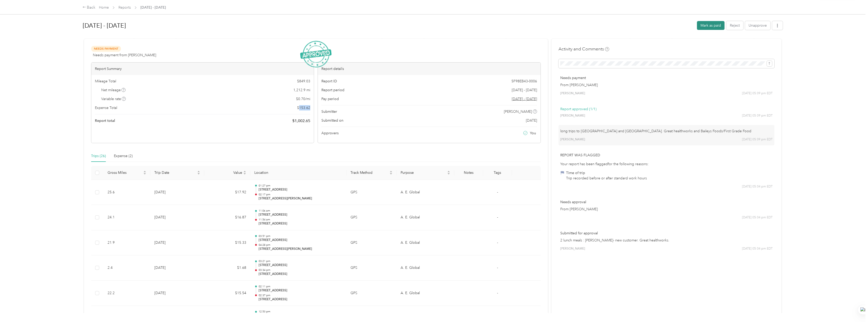 This screenshot has height=322, width=868. Describe the element at coordinates (301, 270) in the screenshot. I see `p: 03:34 pm` at that location.